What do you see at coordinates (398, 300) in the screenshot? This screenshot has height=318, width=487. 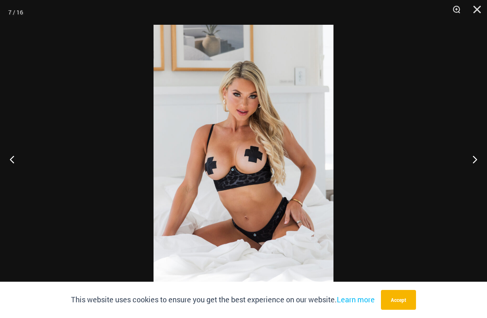 I see `button: Accept` at bounding box center [398, 300].